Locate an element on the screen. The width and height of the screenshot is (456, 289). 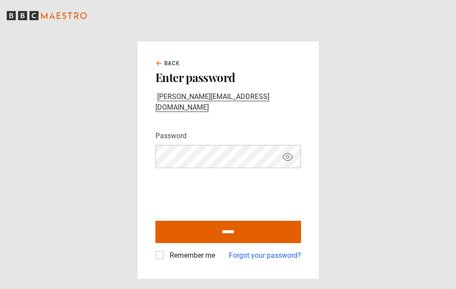
span: Back is located at coordinates (172, 63).